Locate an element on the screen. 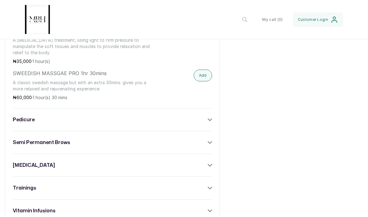 The width and height of the screenshot is (368, 217). h3: vitamin infusions is located at coordinates (34, 211).